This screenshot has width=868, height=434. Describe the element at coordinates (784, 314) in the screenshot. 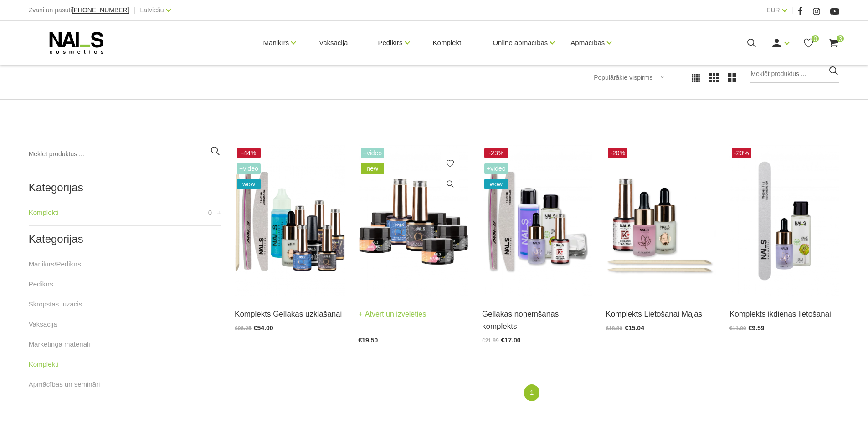

I see `a: Komplekts ikdienas lietošanai` at that location.